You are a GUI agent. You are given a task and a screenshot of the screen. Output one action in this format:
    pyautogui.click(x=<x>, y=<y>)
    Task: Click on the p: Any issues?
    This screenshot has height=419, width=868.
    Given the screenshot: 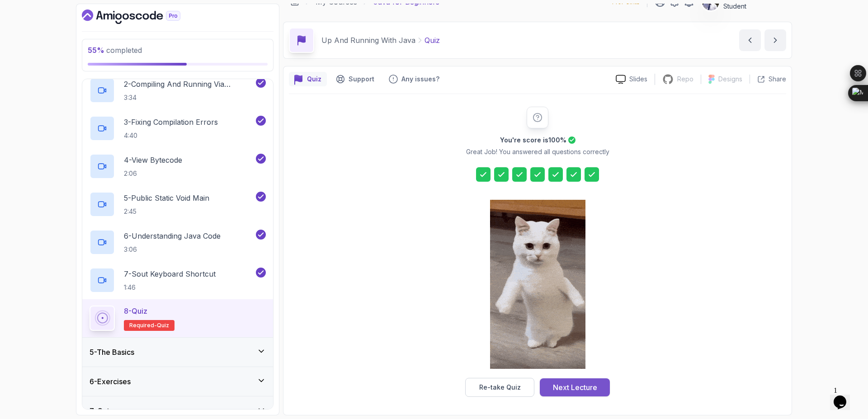 What is the action you would take?
    pyautogui.click(x=420, y=79)
    